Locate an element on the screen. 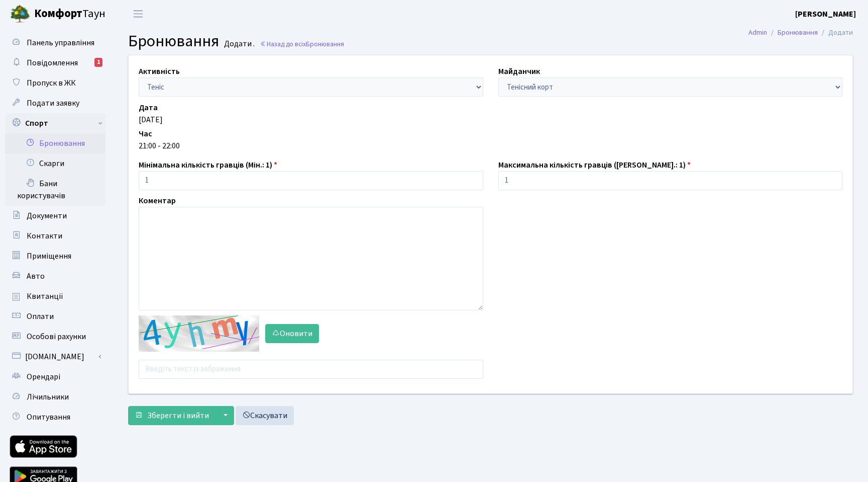 This screenshot has height=482, width=868. a: Admin is located at coordinates (757, 32).